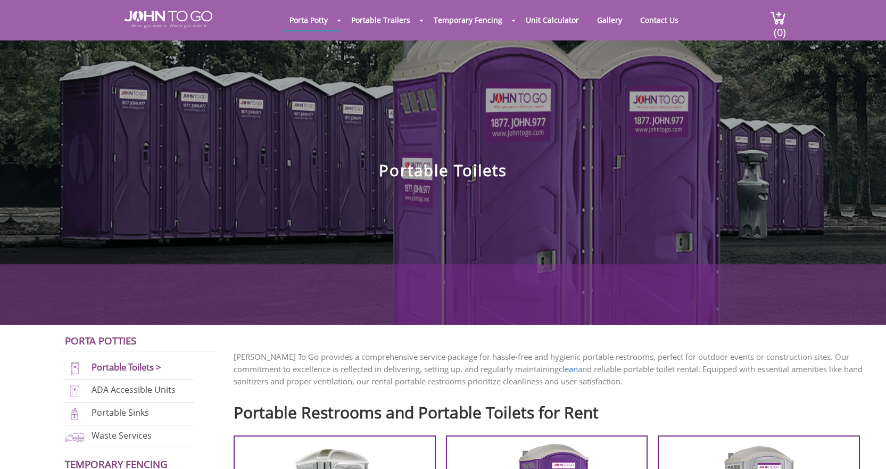 Image resolution: width=886 pixels, height=469 pixels. Describe the element at coordinates (609, 20) in the screenshot. I see `a: Gallery` at that location.